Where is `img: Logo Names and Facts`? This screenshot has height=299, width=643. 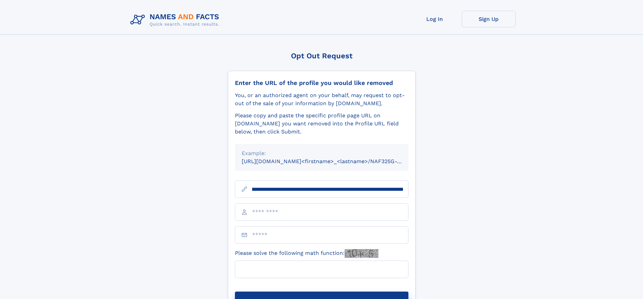
img: Logo Names and Facts is located at coordinates (176, 20).